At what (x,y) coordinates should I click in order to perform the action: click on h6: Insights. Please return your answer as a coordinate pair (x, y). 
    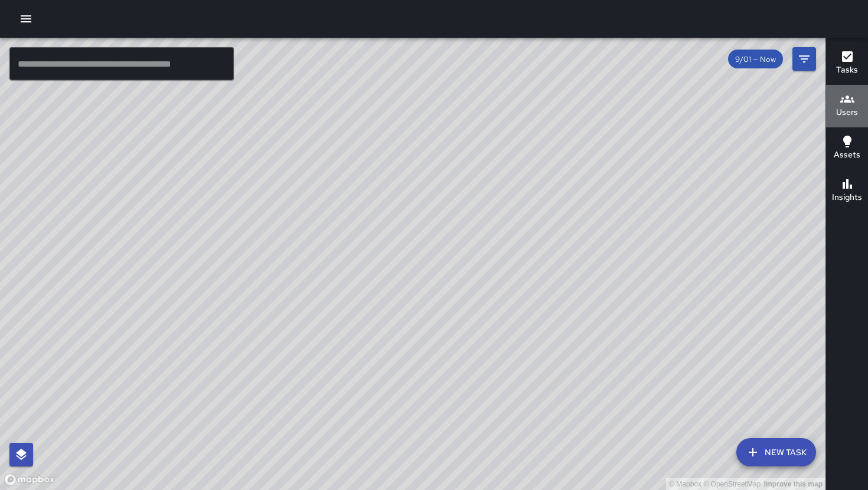
    Looking at the image, I should click on (846, 198).